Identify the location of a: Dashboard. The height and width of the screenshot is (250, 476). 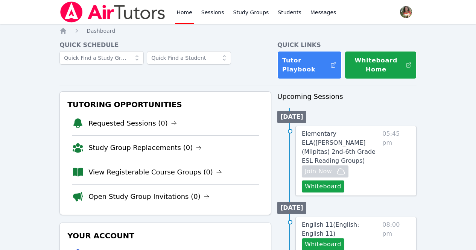
(101, 31).